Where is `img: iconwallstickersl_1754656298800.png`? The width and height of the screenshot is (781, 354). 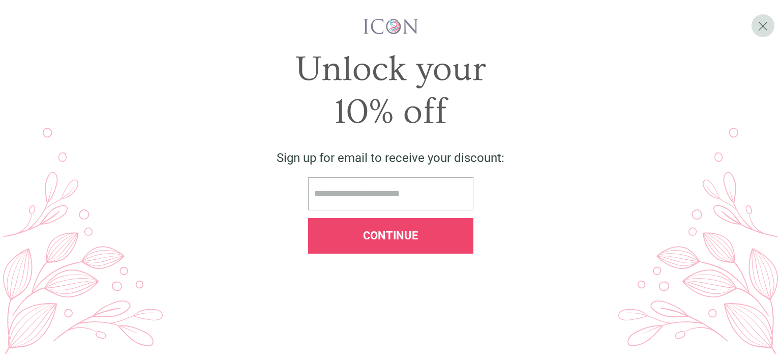
img: iconwallstickersl_1754656298800.png is located at coordinates (391, 26).